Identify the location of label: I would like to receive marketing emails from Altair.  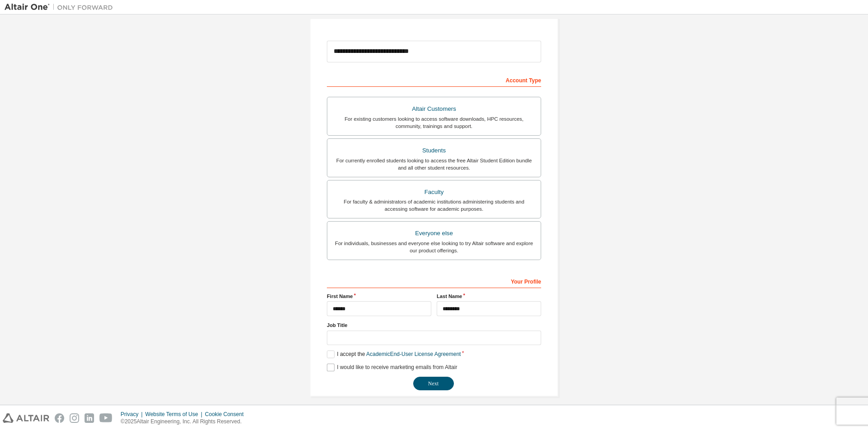
(392, 367).